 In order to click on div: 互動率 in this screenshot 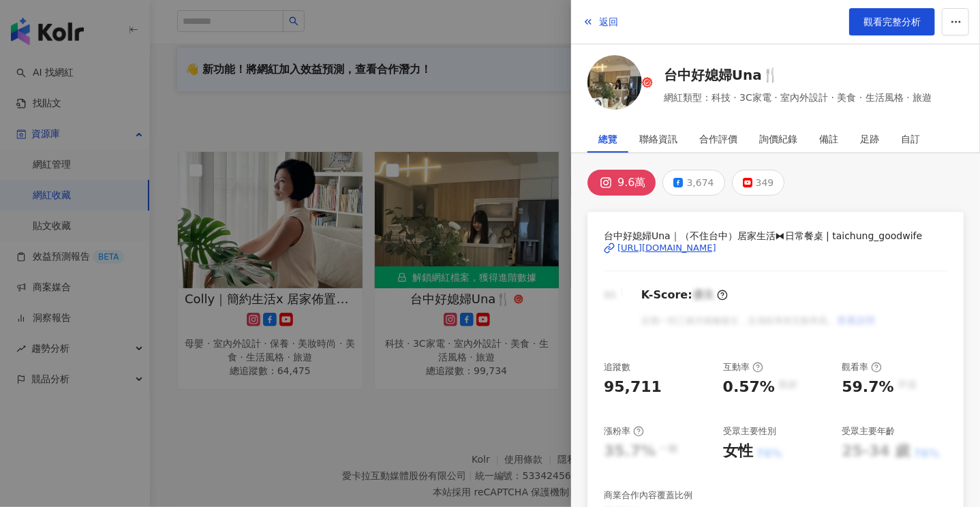, I will do `click(743, 368)`.